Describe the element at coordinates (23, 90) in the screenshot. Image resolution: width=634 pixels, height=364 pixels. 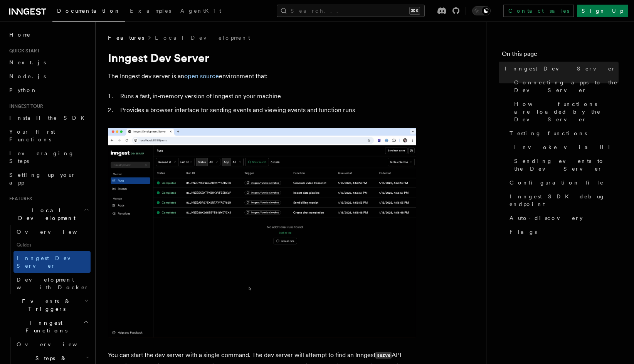
I see `span: Python` at that location.